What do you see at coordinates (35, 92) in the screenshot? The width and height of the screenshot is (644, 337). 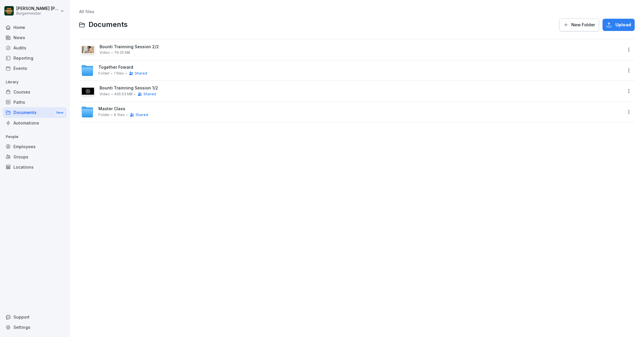 I see `a: Courses` at bounding box center [35, 92].